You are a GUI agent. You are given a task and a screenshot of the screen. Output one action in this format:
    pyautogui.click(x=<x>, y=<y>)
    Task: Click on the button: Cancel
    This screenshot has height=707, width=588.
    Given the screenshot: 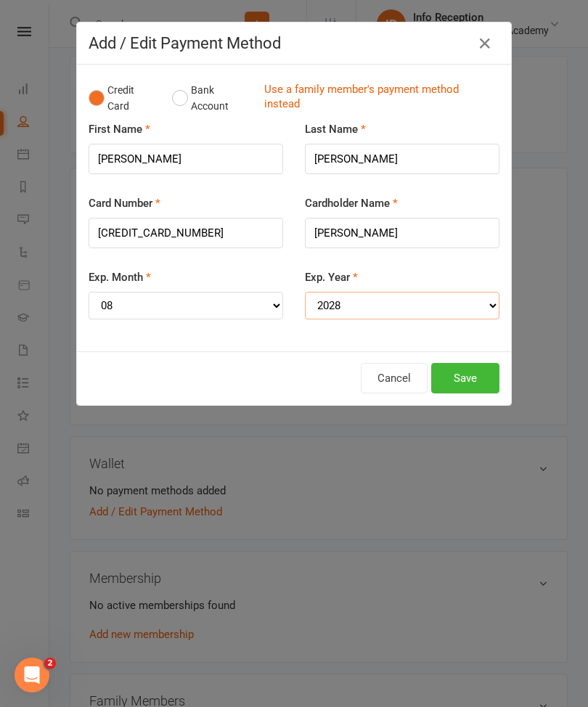 What is the action you would take?
    pyautogui.click(x=394, y=378)
    